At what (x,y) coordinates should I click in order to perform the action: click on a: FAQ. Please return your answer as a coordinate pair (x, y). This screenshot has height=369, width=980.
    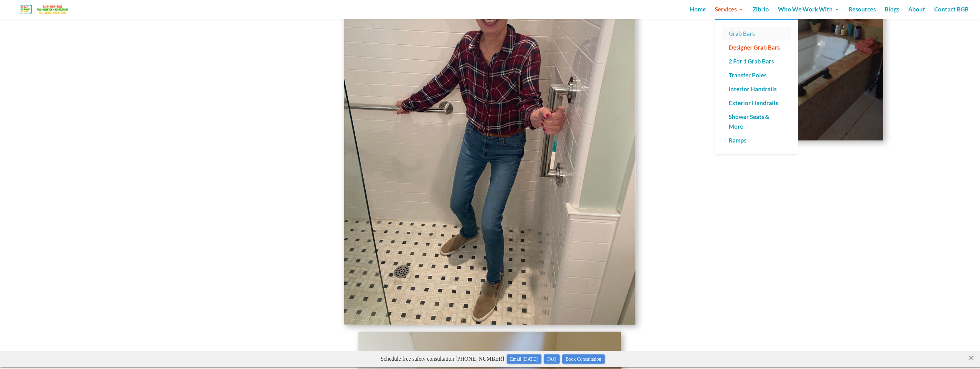
    Looking at the image, I should click on (551, 8).